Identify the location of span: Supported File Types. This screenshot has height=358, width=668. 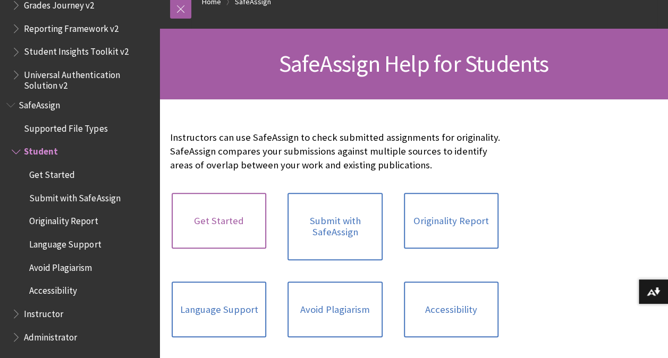
(65, 126).